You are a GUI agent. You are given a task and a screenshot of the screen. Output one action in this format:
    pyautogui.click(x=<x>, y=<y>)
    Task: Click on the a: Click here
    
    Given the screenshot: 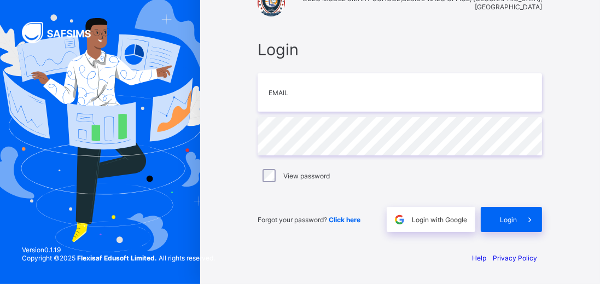 What is the action you would take?
    pyautogui.click(x=344, y=219)
    